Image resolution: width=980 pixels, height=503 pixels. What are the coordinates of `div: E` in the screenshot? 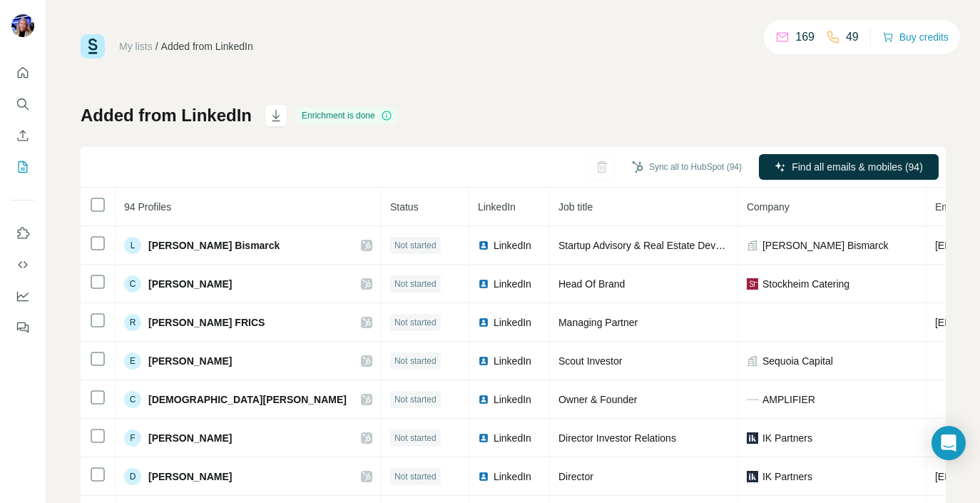 It's located at (133, 361).